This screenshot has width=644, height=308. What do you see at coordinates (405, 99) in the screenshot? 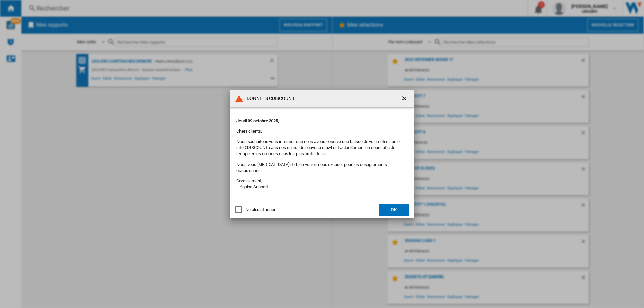
I see `ng-md-icon: getI18NText('BUTTONS.CLOSE_DIALOG')` at bounding box center [405, 99].